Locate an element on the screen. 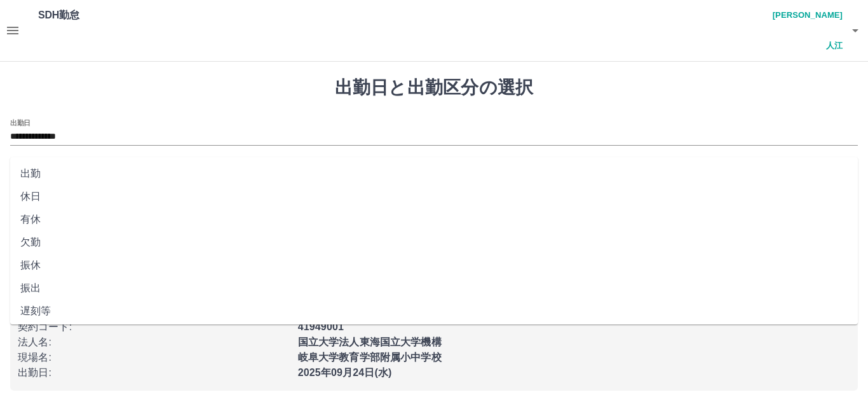 The image size is (868, 418). p: 出勤日 : is located at coordinates (154, 373).